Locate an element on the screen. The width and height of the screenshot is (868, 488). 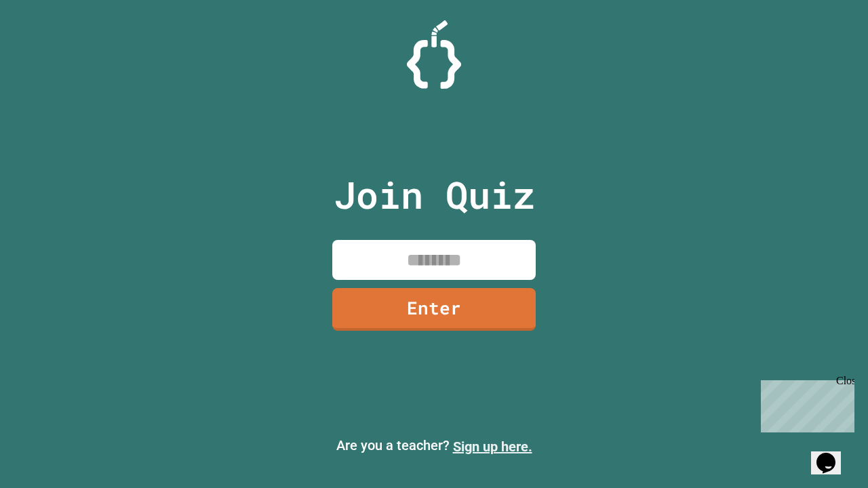
div: Chat with us now!Close is located at coordinates (50, 45).